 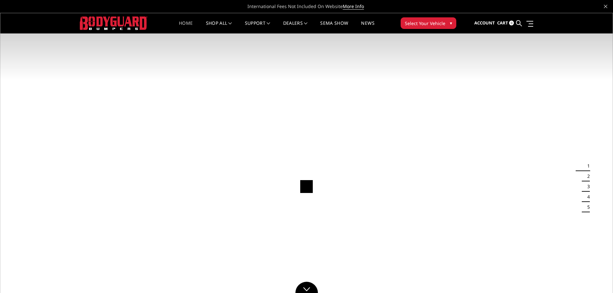 I want to click on button: 5 of 5, so click(x=587, y=207).